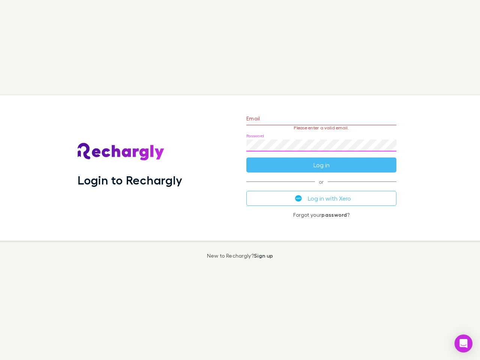  Describe the element at coordinates (322, 165) in the screenshot. I see `button: Log in` at that location.